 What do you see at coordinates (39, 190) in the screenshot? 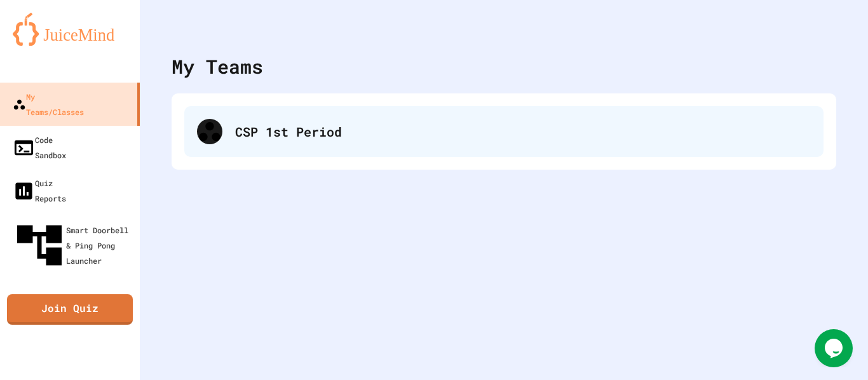
I see `div: Quiz Reports` at bounding box center [39, 190].